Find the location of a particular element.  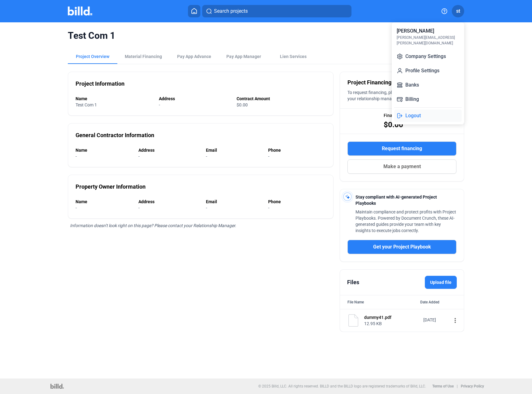

button: Banks is located at coordinates (428, 85).